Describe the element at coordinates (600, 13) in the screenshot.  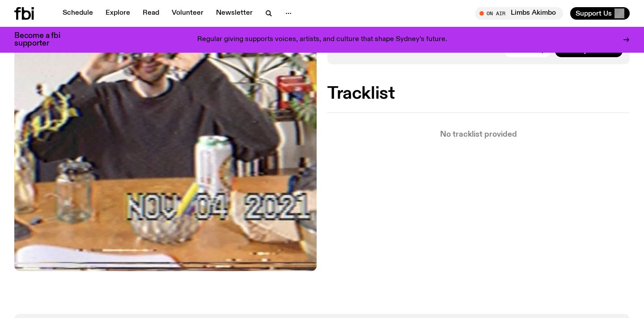
I see `button: Support Us` at that location.